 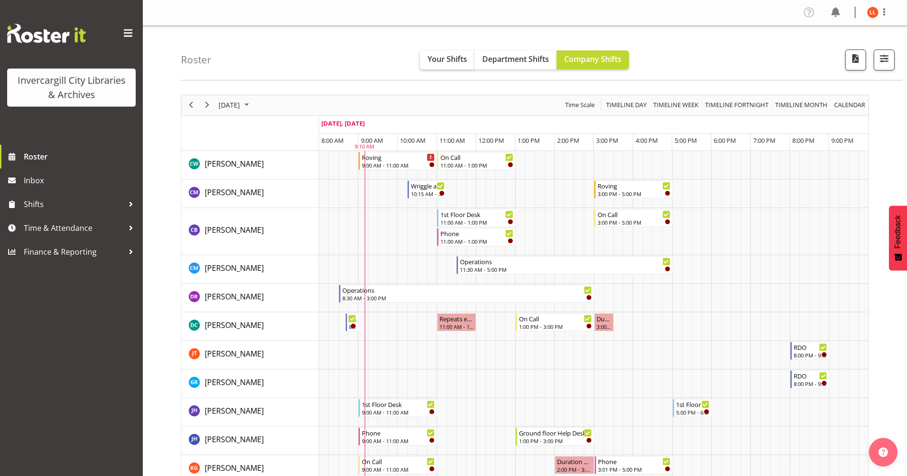 I want to click on td: Chris Broad resource, so click(x=250, y=231).